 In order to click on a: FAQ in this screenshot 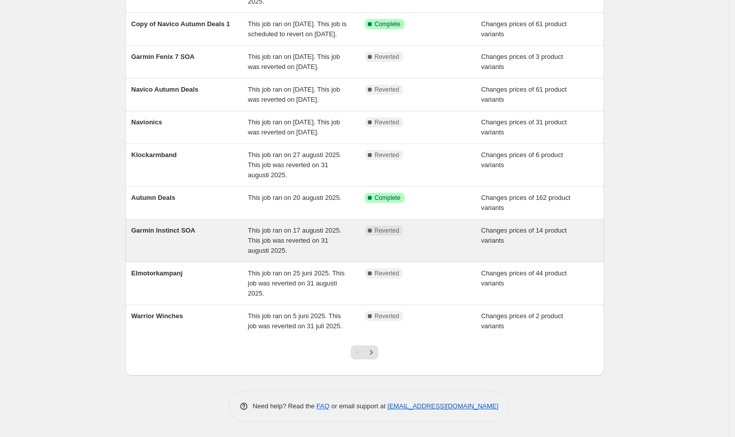, I will do `click(323, 406)`.